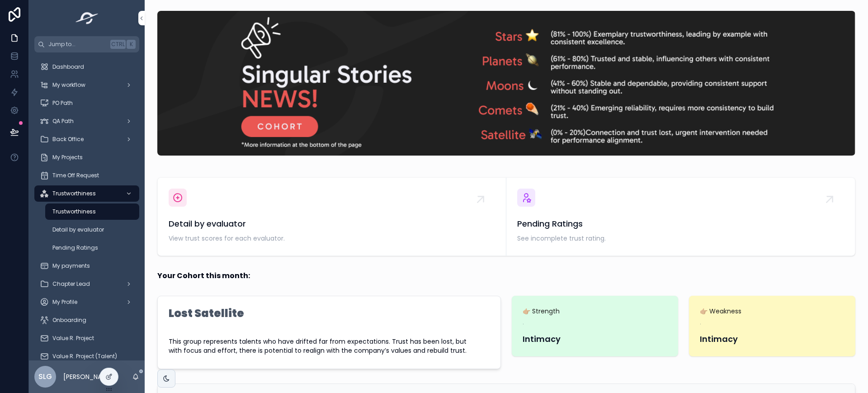 The image size is (868, 393). What do you see at coordinates (68, 67) in the screenshot?
I see `span: Dashboard` at bounding box center [68, 67].